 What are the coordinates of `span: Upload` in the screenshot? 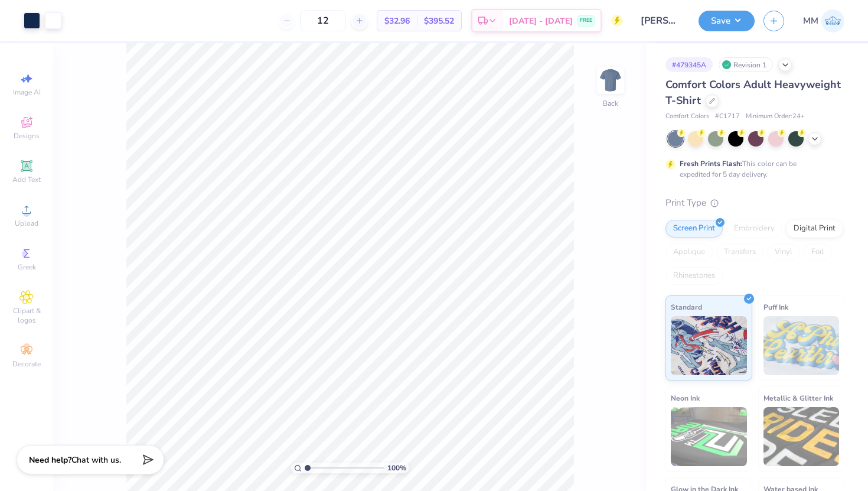 It's located at (26, 223).